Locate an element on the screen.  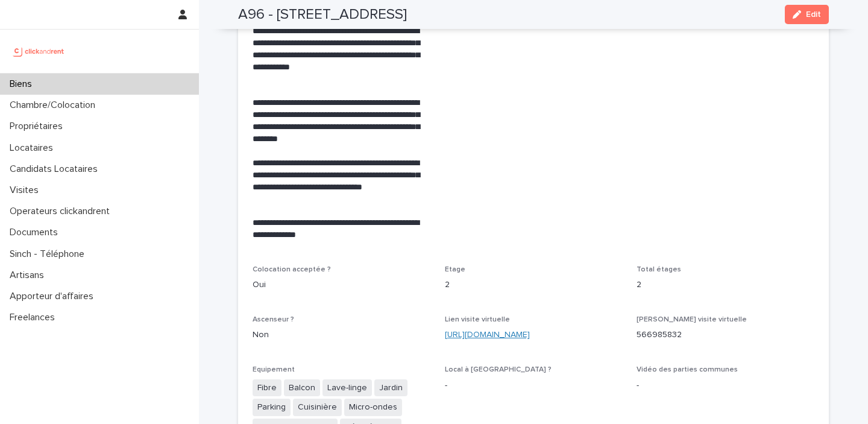
p: Candidats Locataires is located at coordinates (56, 169).